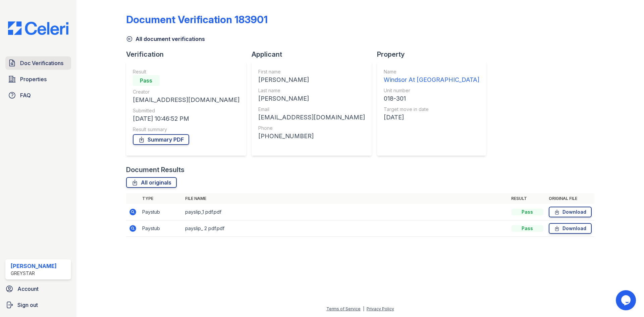 The height and width of the screenshot is (317, 644). I want to click on div: Name, so click(431, 72).